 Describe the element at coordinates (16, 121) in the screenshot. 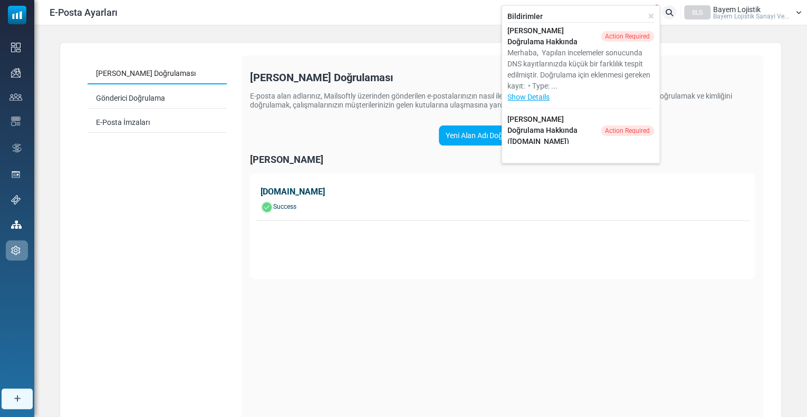

I see `img: email-templates-icon.svg` at that location.